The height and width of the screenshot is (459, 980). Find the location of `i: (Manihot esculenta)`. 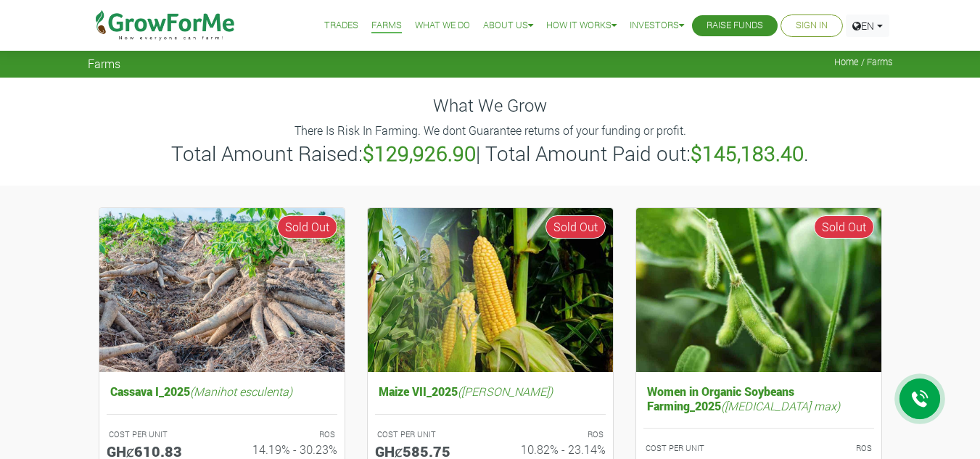

i: (Manihot esculenta) is located at coordinates (241, 391).